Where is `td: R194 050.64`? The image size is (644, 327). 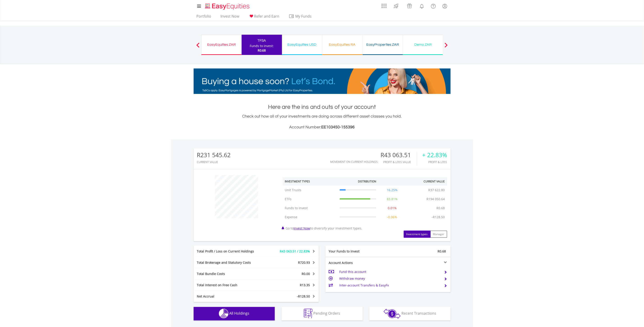
td: R194 050.64 is located at coordinates (436, 199).